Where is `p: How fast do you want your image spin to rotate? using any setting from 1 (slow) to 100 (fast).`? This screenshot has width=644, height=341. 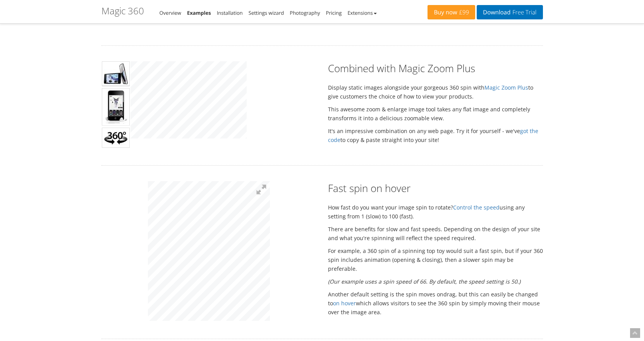
p: How fast do you want your image spin to rotate? using any setting from 1 (slow) to 100 (fast). is located at coordinates (436, 212).